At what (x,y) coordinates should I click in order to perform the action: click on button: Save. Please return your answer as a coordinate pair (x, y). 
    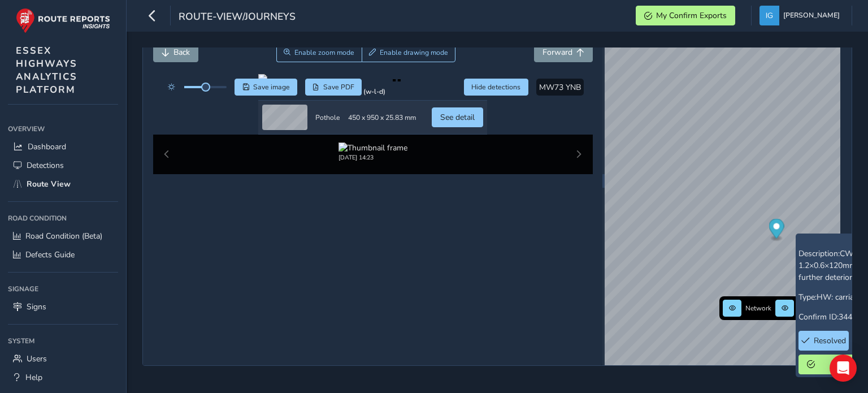
    Looking at the image, I should click on (266, 87).